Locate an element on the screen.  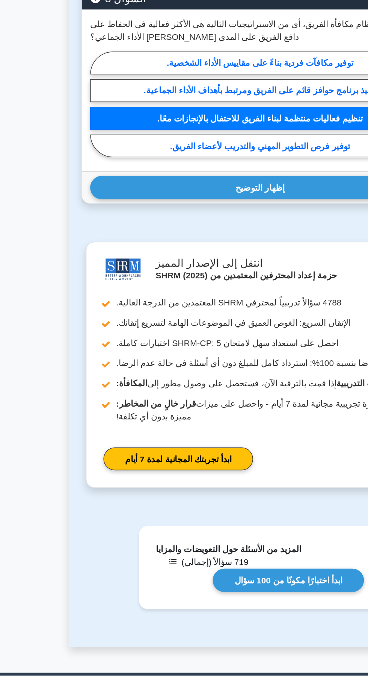
font: تقديم مكافآت الأداء الفردية بالإضافة إلى رسائل الشكر الشخصية لكل عضو في الفريق. is located at coordinates (184, 118).